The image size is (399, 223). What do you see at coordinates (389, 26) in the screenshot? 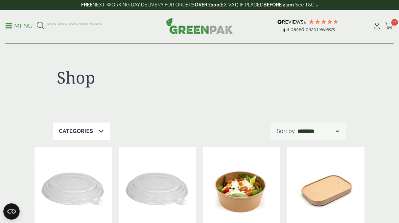
I see `a: 0` at bounding box center [389, 26].